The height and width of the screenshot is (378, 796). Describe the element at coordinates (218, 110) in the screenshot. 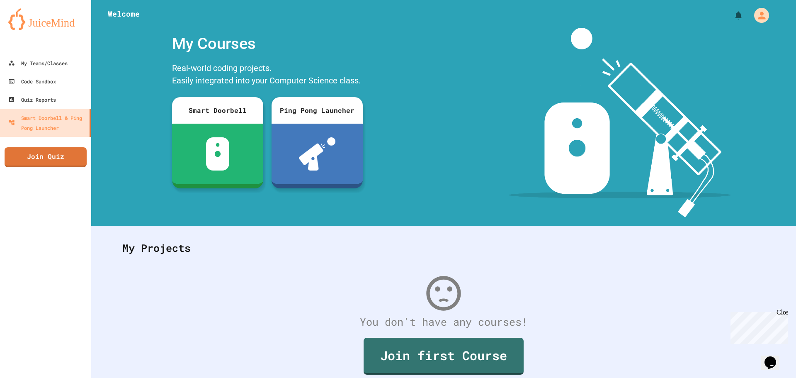

I see `div: Smart Doorbell` at that location.